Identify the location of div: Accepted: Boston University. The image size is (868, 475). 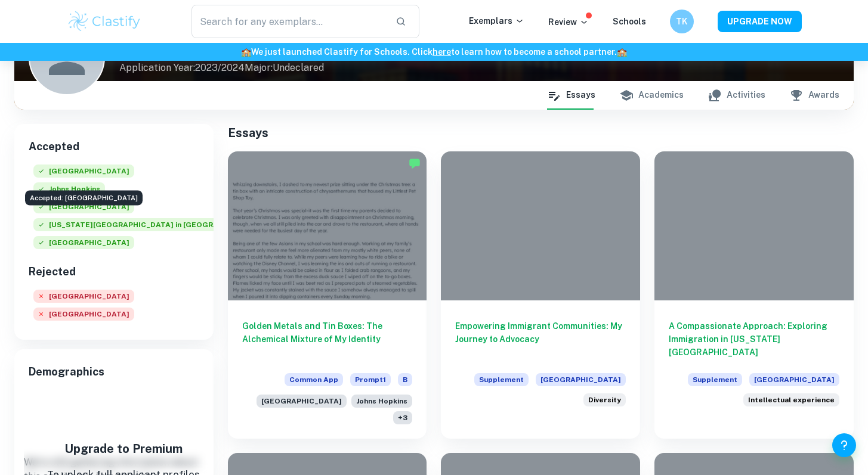
(83, 209).